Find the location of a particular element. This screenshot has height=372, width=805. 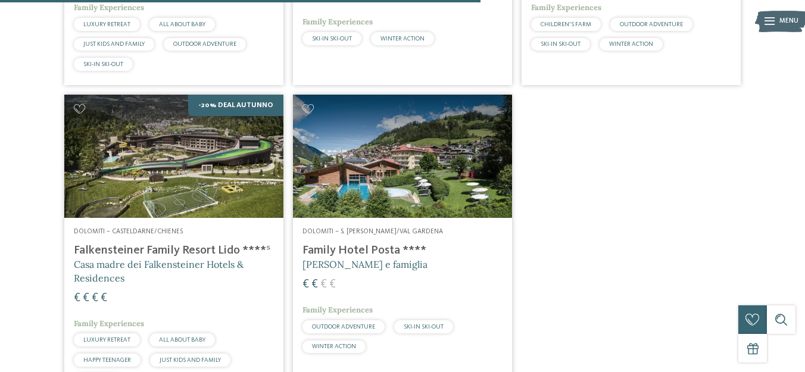

span: Dolomiti – Casteldarne/Chienes is located at coordinates (128, 232).